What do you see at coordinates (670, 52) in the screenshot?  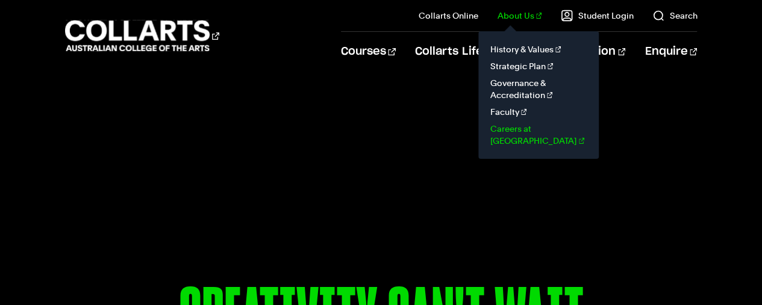 I see `a: Enquire` at bounding box center [670, 52].